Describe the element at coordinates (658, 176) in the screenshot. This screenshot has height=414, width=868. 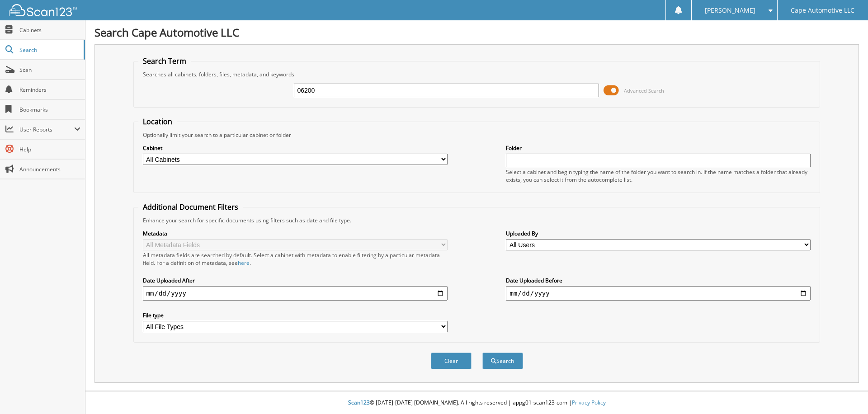
I see `div: Select a cabinet and begin typing the name of the folder you want to search in. If the name match...` at that location.